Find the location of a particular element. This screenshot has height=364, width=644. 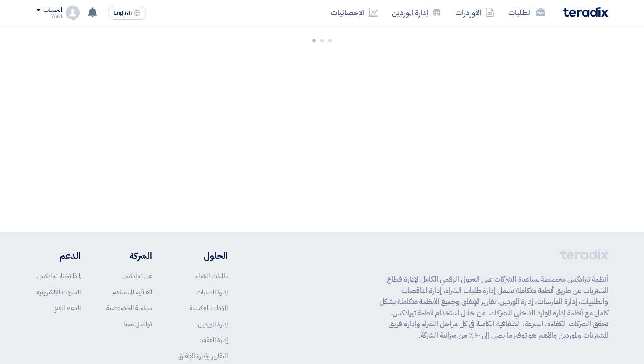

a: إدارة العقود is located at coordinates (214, 340).